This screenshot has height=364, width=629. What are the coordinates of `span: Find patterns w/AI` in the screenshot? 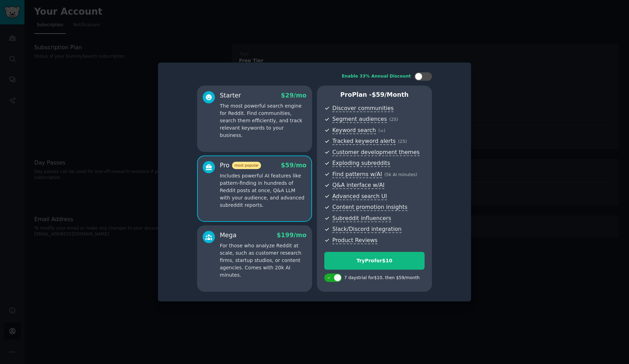 It's located at (357, 174).